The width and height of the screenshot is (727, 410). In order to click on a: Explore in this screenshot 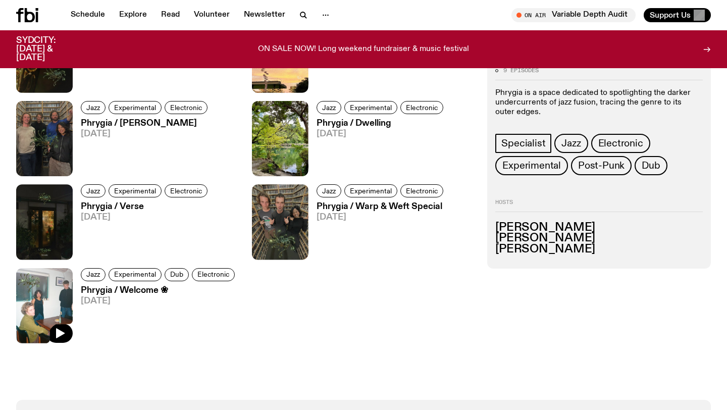, I will do `click(133, 15)`.